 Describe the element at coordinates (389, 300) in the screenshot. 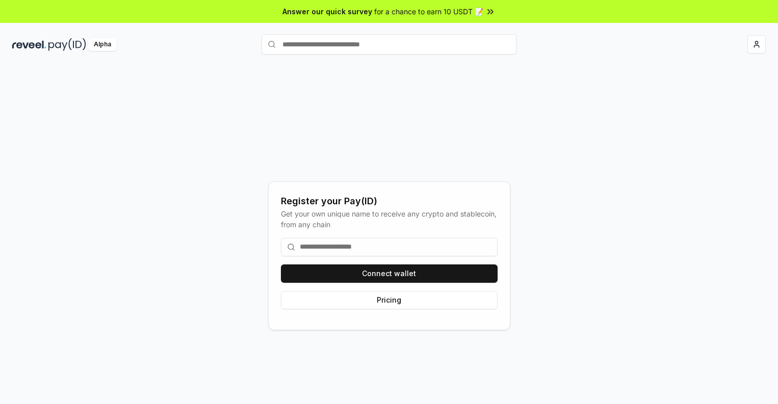

I see `button: Pricing` at that location.